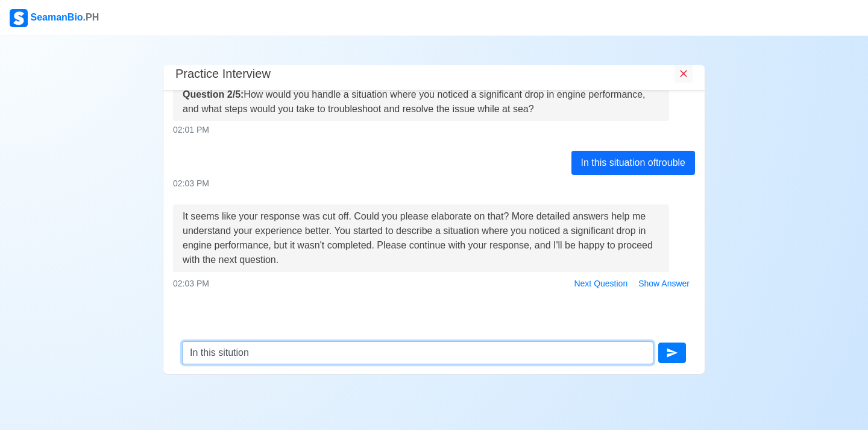  Describe the element at coordinates (421, 239) in the screenshot. I see `div: It seems like your response was cut off. Could you please elaborate on that? More detailed answer...` at that location.